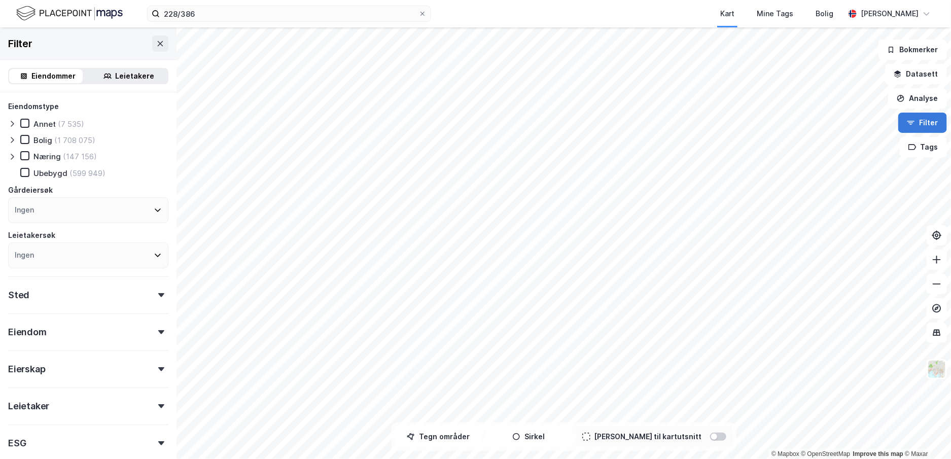  What do you see at coordinates (54, 76) in the screenshot?
I see `div: Eiendommer` at bounding box center [54, 76].